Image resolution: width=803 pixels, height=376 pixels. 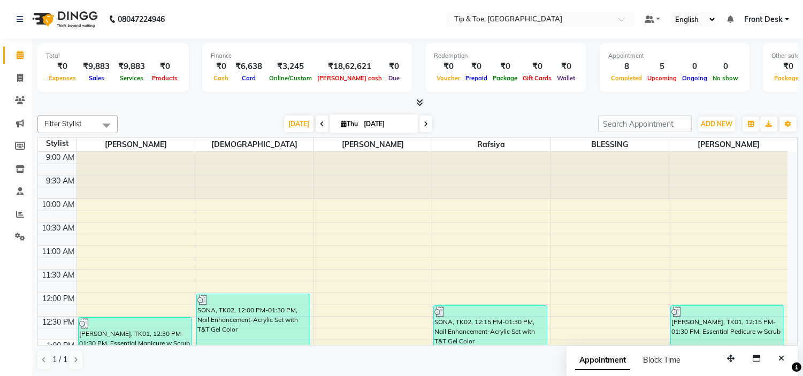 What do you see at coordinates (141, 19) in the screenshot?
I see `b: 08047224946` at bounding box center [141, 19].